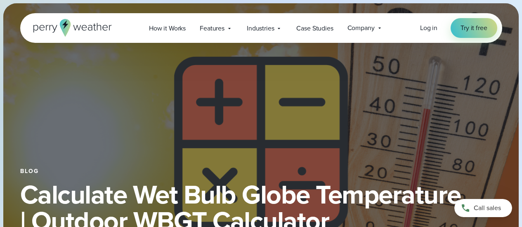 The width and height of the screenshot is (522, 227). Describe the element at coordinates (483, 208) in the screenshot. I see `a: Call sales` at that location.